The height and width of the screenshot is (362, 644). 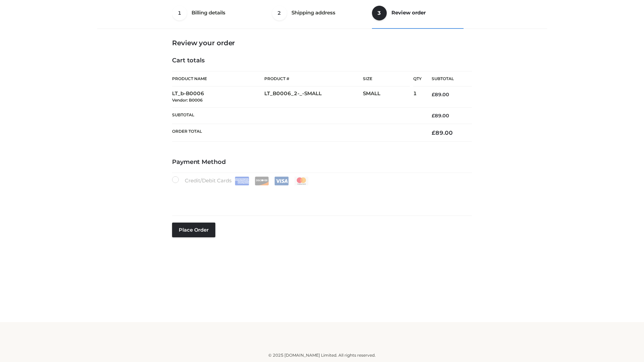 I want to click on th: Product Name, so click(x=218, y=79).